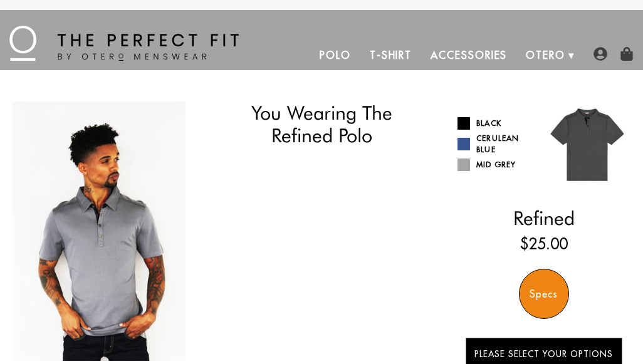 Image resolution: width=643 pixels, height=364 pixels. I want to click on img: 021.jpg, so click(588, 145).